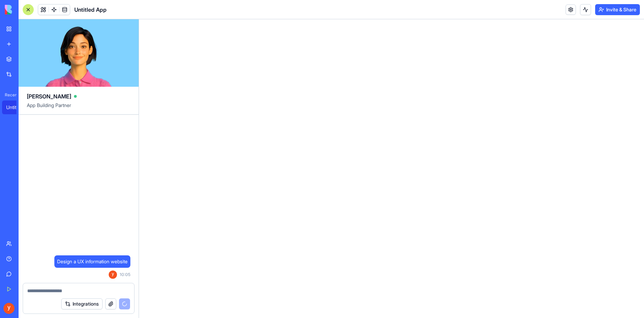 The height and width of the screenshot is (318, 644). Describe the element at coordinates (618, 10) in the screenshot. I see `button: Invite & Share` at that location.